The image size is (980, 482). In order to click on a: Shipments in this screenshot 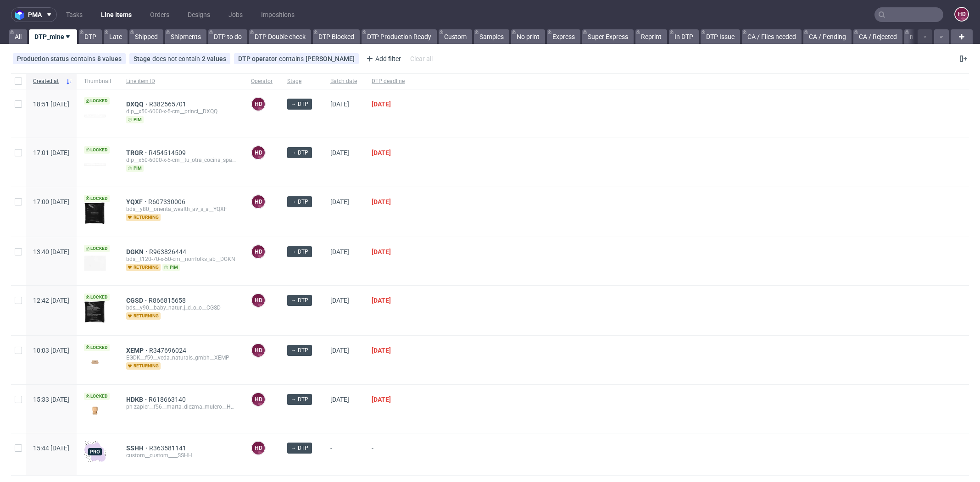, I will do `click(186, 36)`.